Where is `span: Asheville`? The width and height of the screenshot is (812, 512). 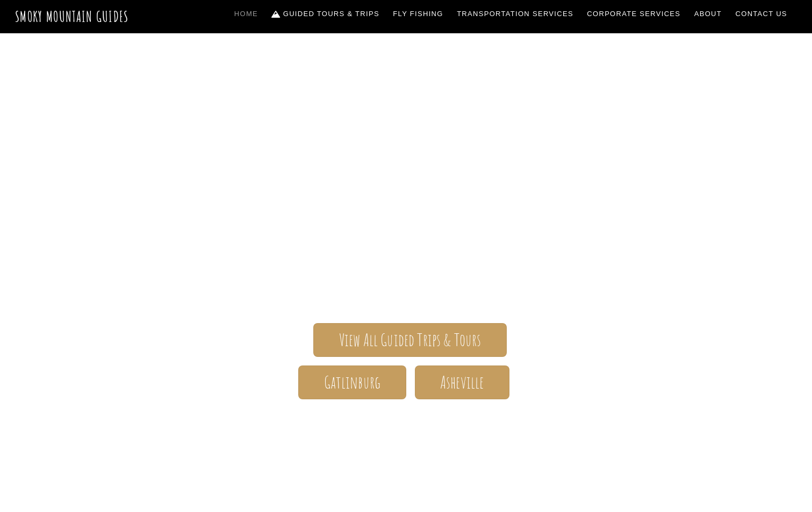
span: Asheville is located at coordinates (461, 382).